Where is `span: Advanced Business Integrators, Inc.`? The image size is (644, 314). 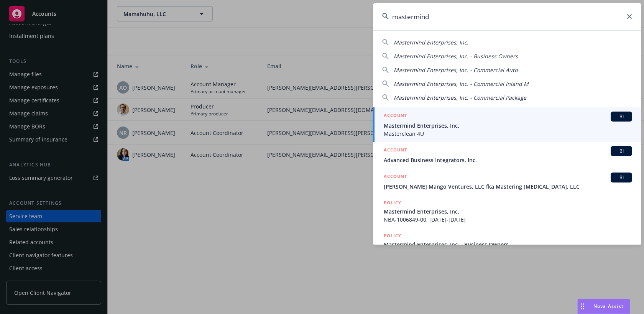
span: Advanced Business Integrators, Inc. is located at coordinates (508, 160).